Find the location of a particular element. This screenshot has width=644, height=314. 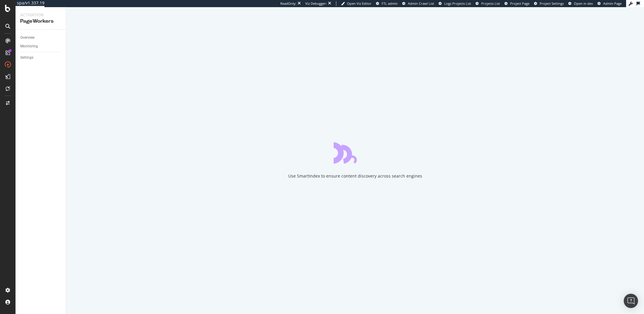

a: FTL admin is located at coordinates (387, 3).